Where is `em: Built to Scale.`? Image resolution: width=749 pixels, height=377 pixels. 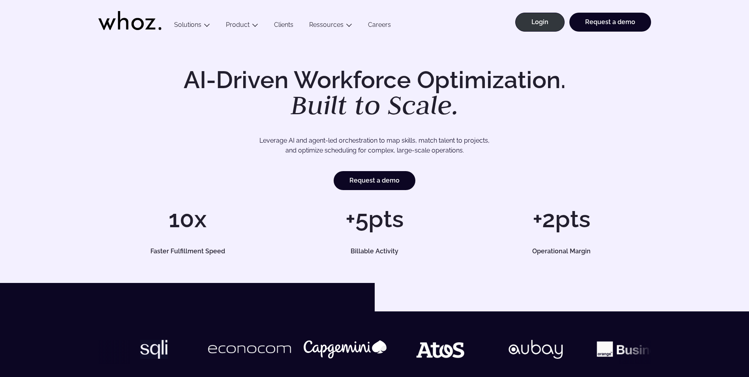
em: Built to Scale. is located at coordinates (375, 105).